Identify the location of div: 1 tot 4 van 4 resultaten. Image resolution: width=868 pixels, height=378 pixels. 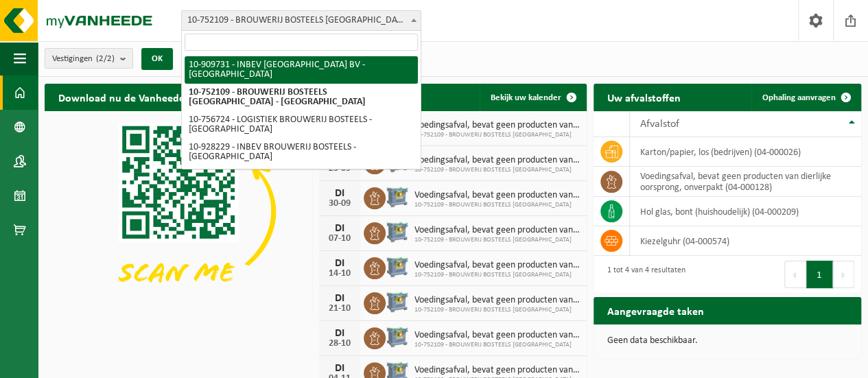
(643, 275).